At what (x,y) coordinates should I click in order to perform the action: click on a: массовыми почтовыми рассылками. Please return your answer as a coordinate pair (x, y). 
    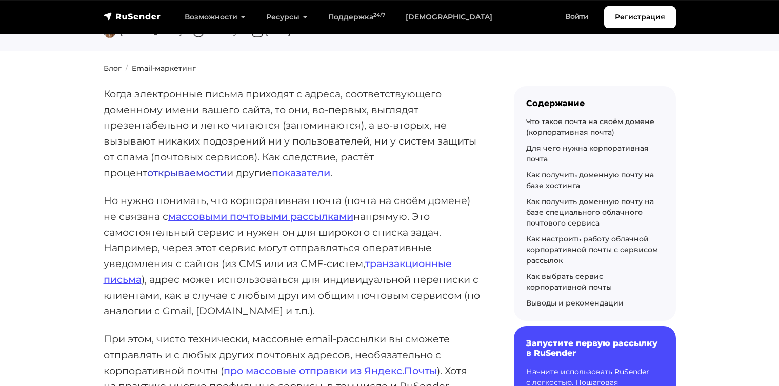
    Looking at the image, I should click on (261, 216).